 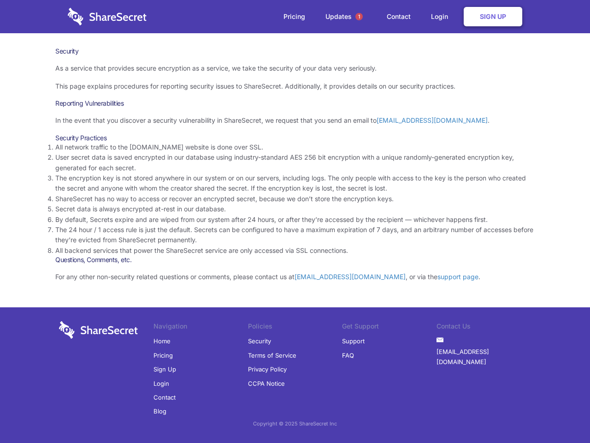 What do you see at coordinates (295, 183) in the screenshot?
I see `li: The encryption key is not stored anywhere in our system or on our servers, including logs. The on...` at bounding box center [295, 183].